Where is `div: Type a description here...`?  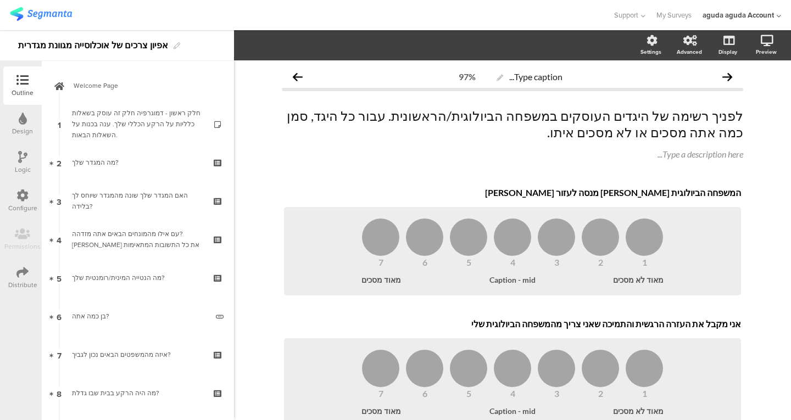 div: Type a description here... is located at coordinates (512, 154).